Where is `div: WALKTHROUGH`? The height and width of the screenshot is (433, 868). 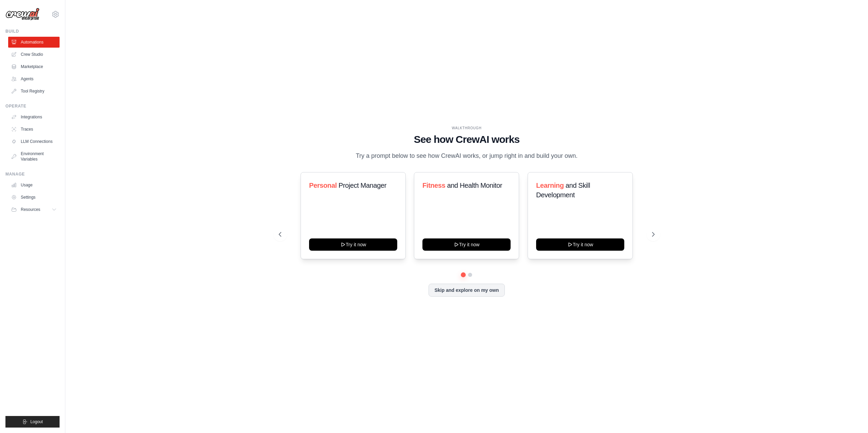
div: WALKTHROUGH is located at coordinates (467, 128).